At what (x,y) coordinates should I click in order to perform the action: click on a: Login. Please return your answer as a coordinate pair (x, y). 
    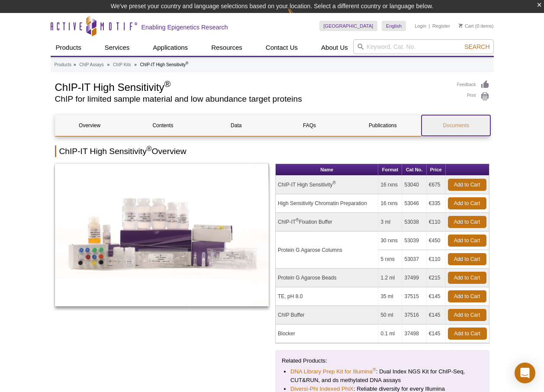
    Looking at the image, I should click on (420, 26).